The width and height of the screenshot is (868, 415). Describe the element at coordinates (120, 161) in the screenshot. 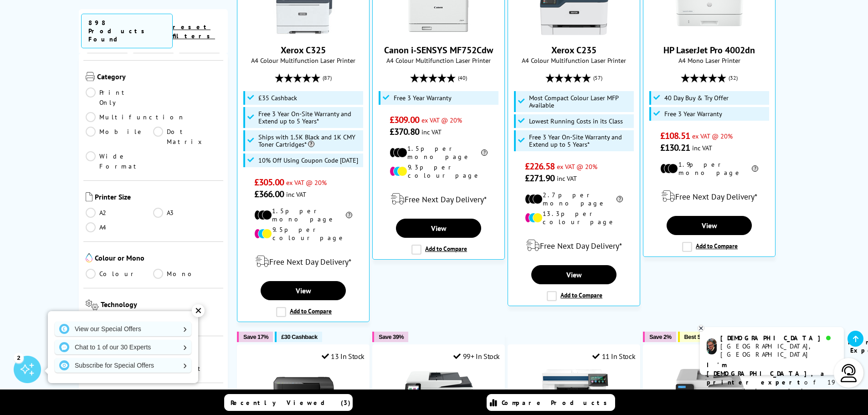

I see `a: Wide Format` at that location.